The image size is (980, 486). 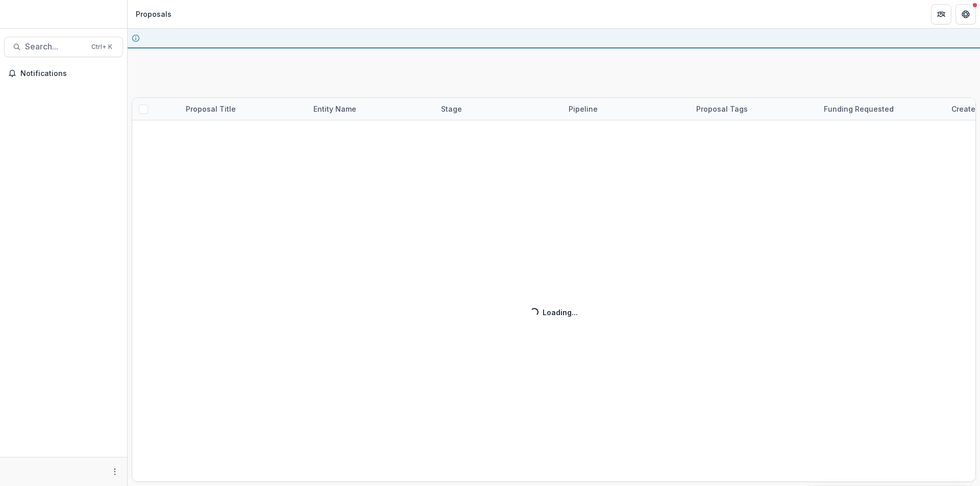 I want to click on span: Notifications, so click(x=70, y=74).